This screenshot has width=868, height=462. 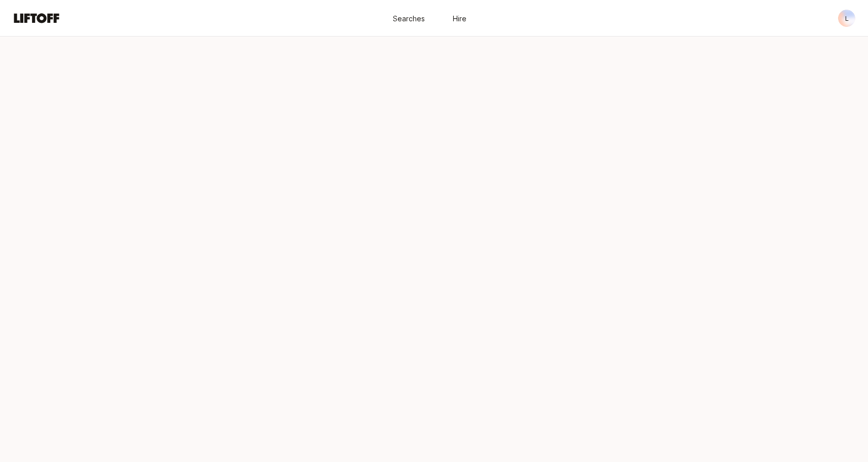 What do you see at coordinates (847, 19) in the screenshot?
I see `button: L` at bounding box center [847, 19].